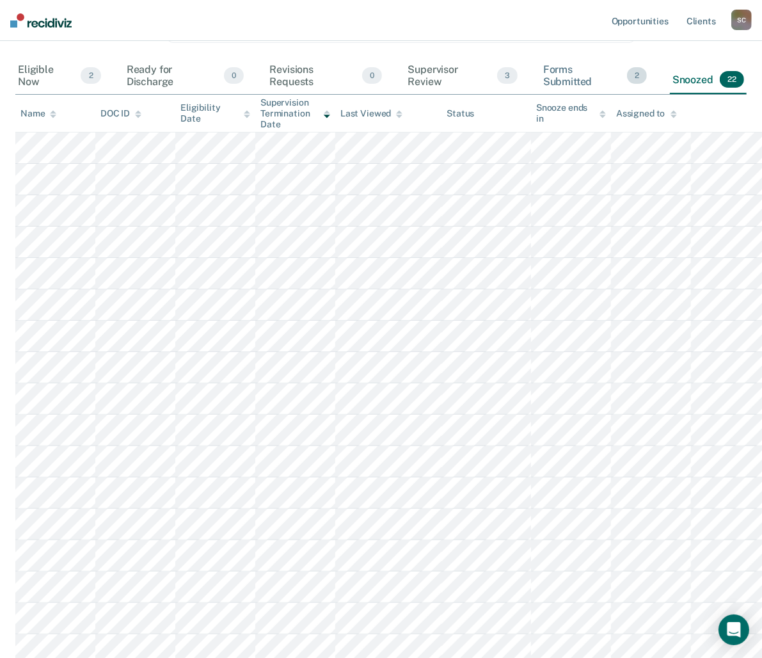 The width and height of the screenshot is (762, 658). Describe the element at coordinates (732, 79) in the screenshot. I see `span: 22` at that location.